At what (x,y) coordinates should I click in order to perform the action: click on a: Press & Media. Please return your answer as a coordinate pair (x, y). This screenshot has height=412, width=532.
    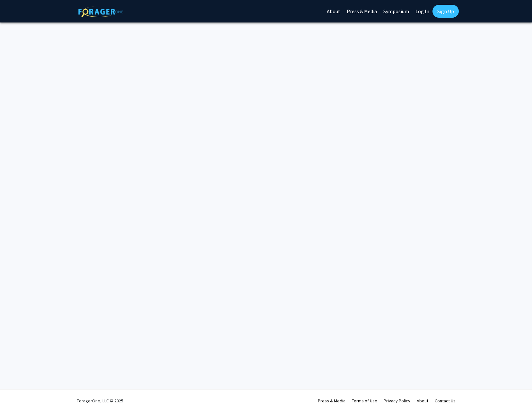
    Looking at the image, I should click on (332, 401).